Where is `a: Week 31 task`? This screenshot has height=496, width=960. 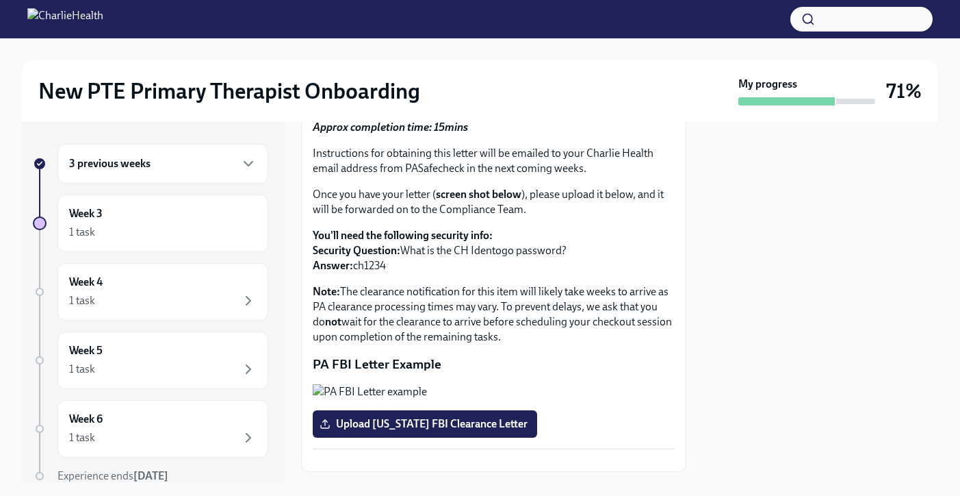 a: Week 31 task is located at coordinates (151, 223).